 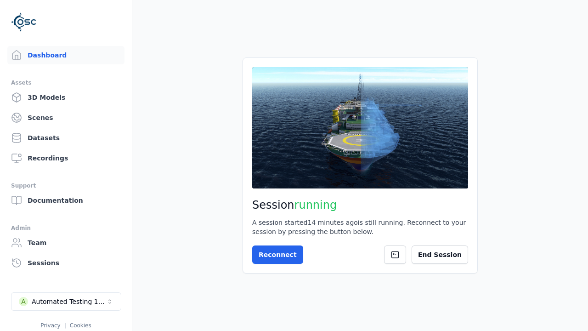 What do you see at coordinates (360, 205) in the screenshot?
I see `h2: Session` at bounding box center [360, 205].